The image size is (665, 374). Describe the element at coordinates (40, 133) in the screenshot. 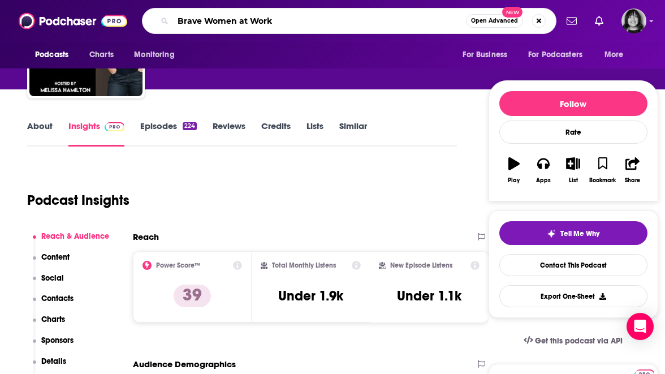

I see `a: About` at that location.